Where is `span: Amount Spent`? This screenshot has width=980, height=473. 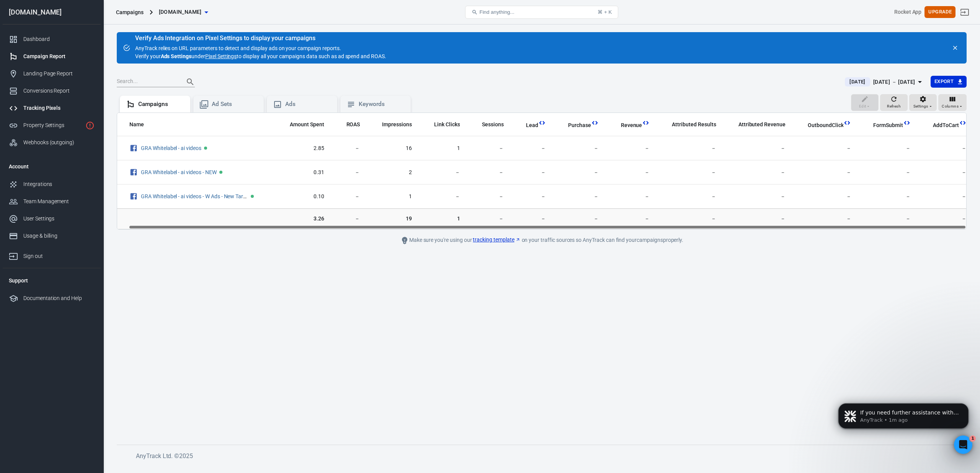 span: Amount Spent is located at coordinates (307, 125).